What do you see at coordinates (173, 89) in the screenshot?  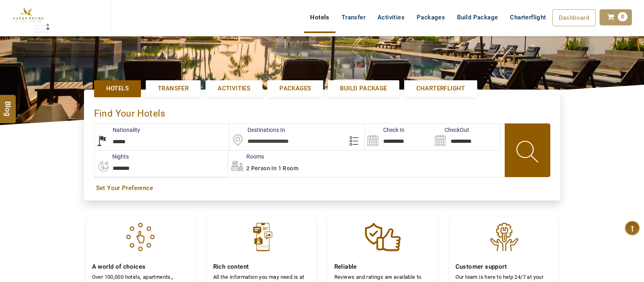 I see `span: Transfer` at bounding box center [173, 89].